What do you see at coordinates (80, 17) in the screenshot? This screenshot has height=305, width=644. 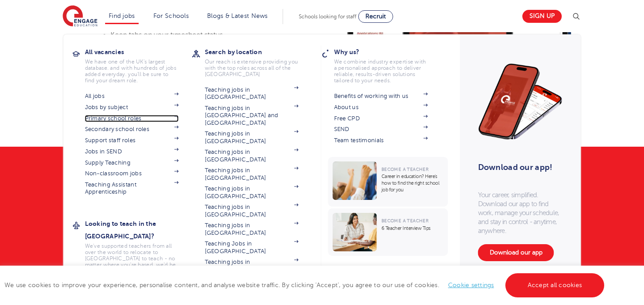 I see `img: Engage Education` at bounding box center [80, 17].